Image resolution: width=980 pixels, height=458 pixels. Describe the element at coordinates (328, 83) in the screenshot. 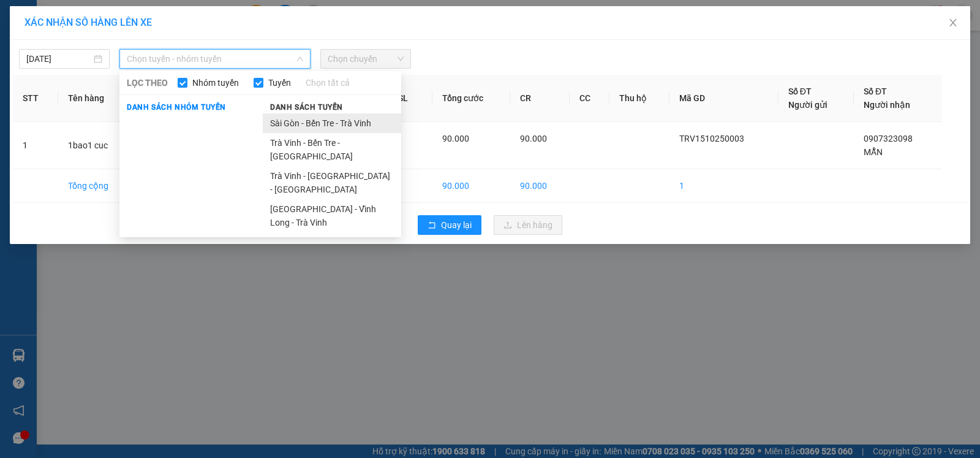

I see `a: Chọn tất cả` at that location.